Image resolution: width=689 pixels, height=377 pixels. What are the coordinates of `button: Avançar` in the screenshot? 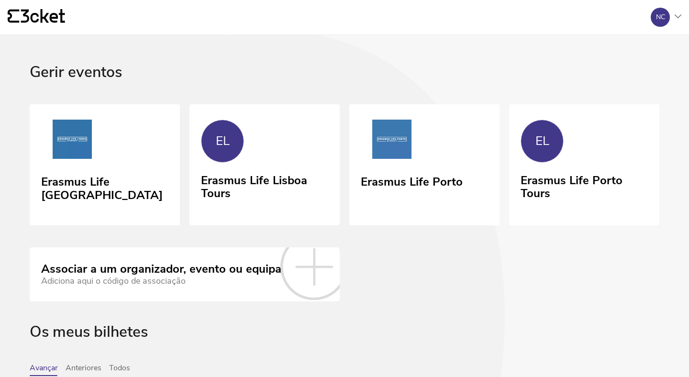 It's located at (44, 370).